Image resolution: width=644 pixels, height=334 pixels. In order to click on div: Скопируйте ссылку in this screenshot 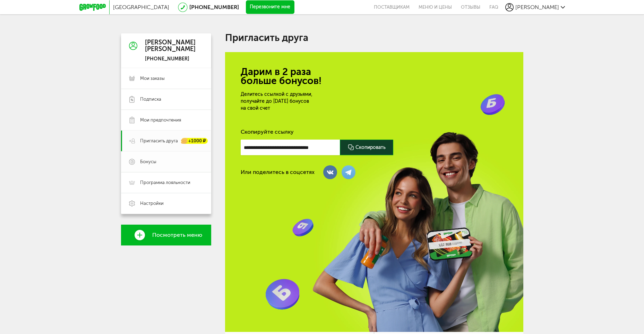, I will do `click(374, 132)`.